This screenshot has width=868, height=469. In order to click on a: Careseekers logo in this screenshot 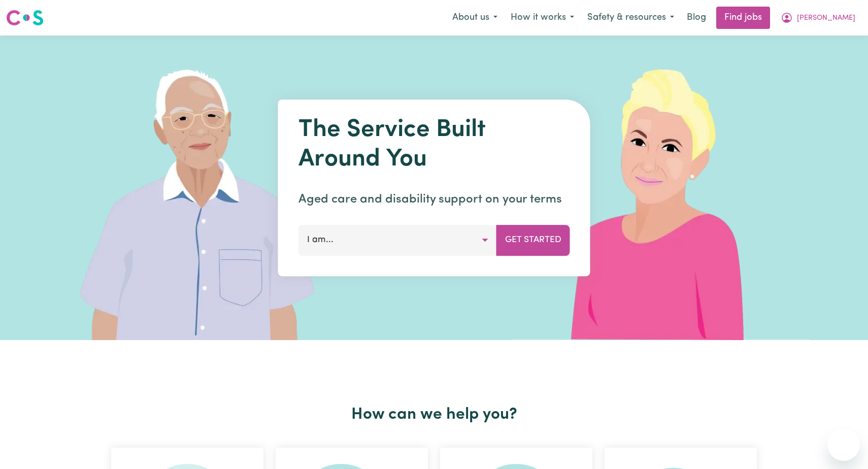, I will do `click(25, 18)`.